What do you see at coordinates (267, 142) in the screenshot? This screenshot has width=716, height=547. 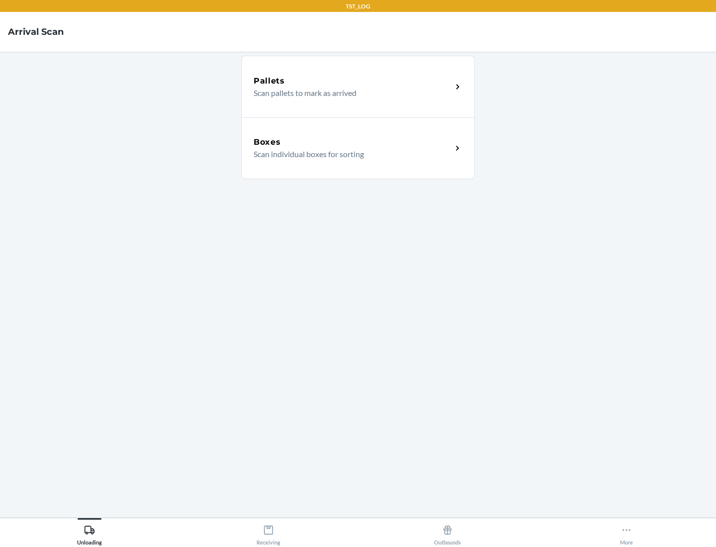 I see `h5: Boxes` at bounding box center [267, 142].